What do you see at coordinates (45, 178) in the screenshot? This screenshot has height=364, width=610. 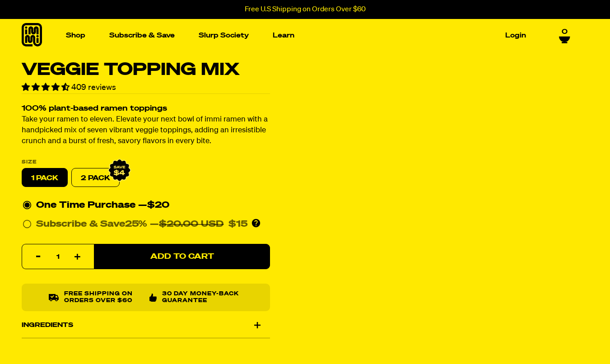 I see `label: 1 PACK` at bounding box center [45, 178].